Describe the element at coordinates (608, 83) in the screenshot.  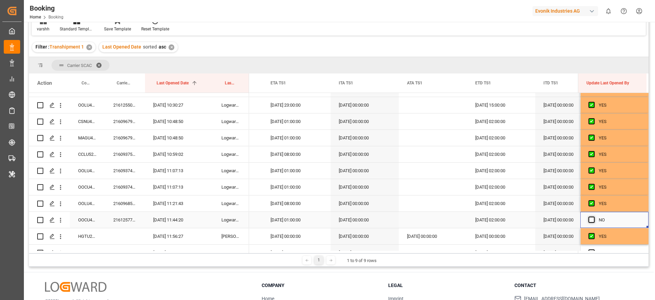
I see `span: Update Last Opened By` at that location.